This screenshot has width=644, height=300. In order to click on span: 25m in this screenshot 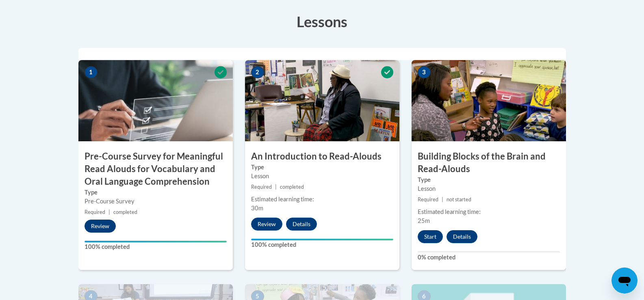, I will do `click(424, 220)`.